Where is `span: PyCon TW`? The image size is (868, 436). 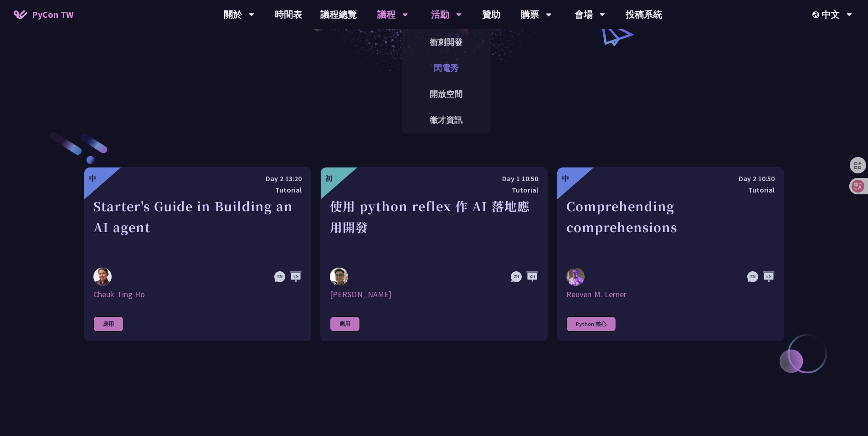
span: PyCon TW is located at coordinates (52, 14).